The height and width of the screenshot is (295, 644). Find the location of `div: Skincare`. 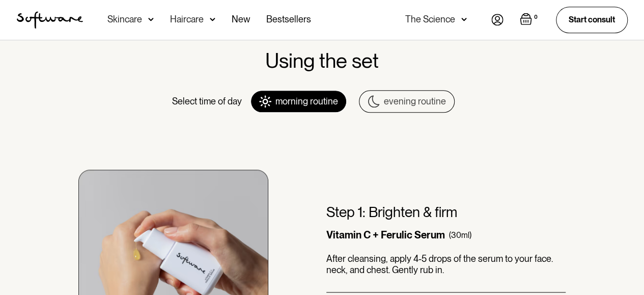

div: Skincare is located at coordinates (125, 19).